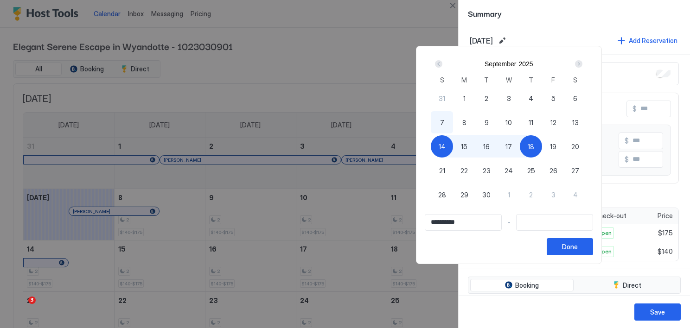 Image resolution: width=690 pixels, height=328 pixels. Describe the element at coordinates (508, 122) in the screenshot. I see `span: 10` at that location.